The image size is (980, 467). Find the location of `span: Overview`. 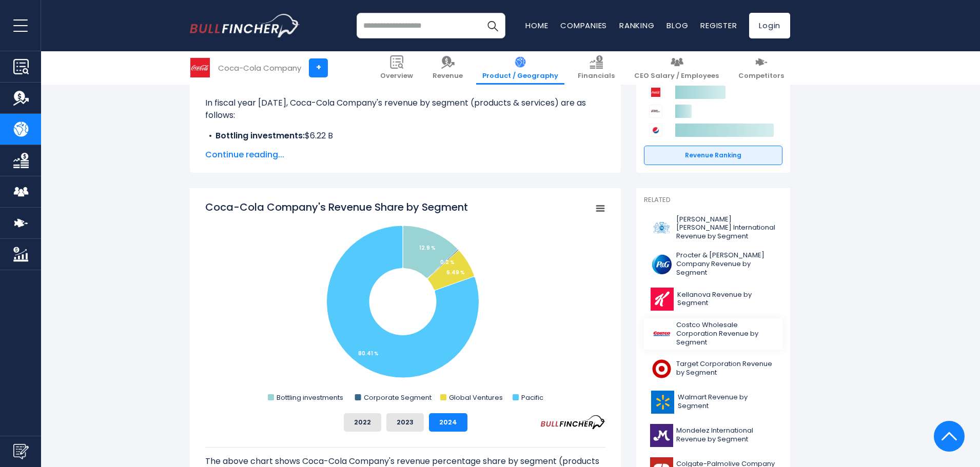

span: Overview is located at coordinates (396, 76).